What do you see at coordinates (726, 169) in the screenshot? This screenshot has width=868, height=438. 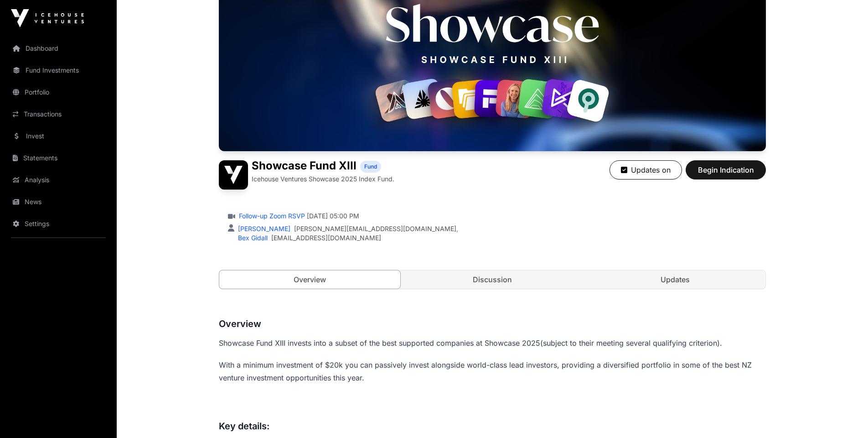 I see `button: Begin Indication` at bounding box center [726, 169].